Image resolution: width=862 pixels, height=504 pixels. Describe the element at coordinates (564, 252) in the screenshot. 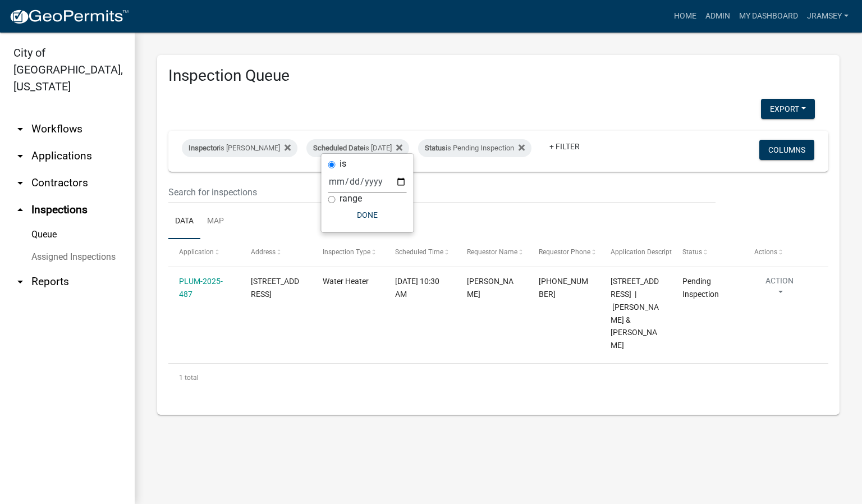

I see `datatable-header-cell: Requestor Phone` at that location.